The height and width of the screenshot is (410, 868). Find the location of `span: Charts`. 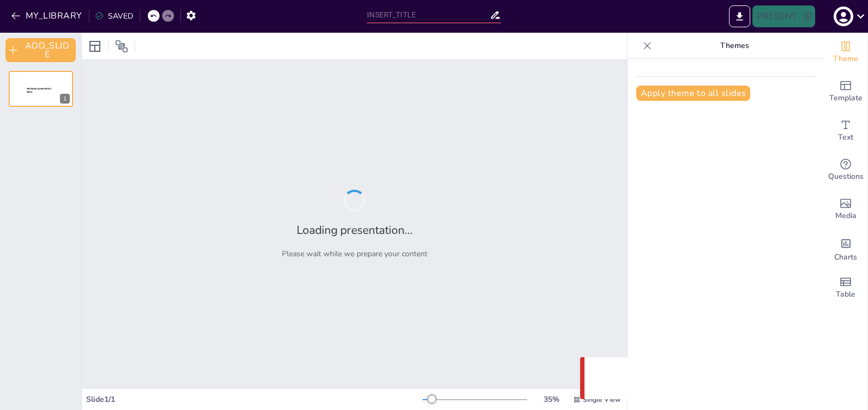

span: Charts is located at coordinates (846, 258).